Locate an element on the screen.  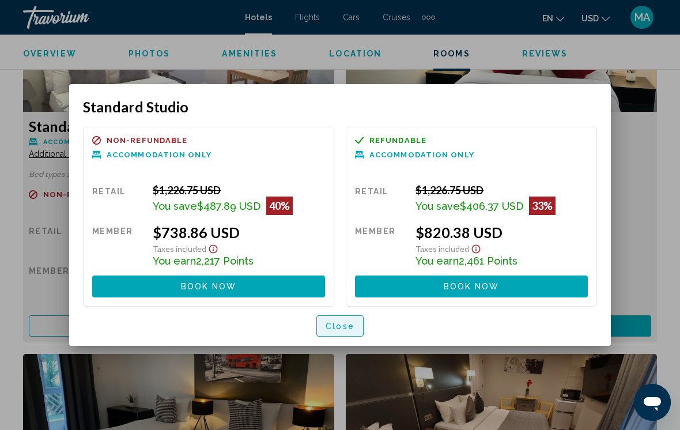
button: Close is located at coordinates (340, 326).